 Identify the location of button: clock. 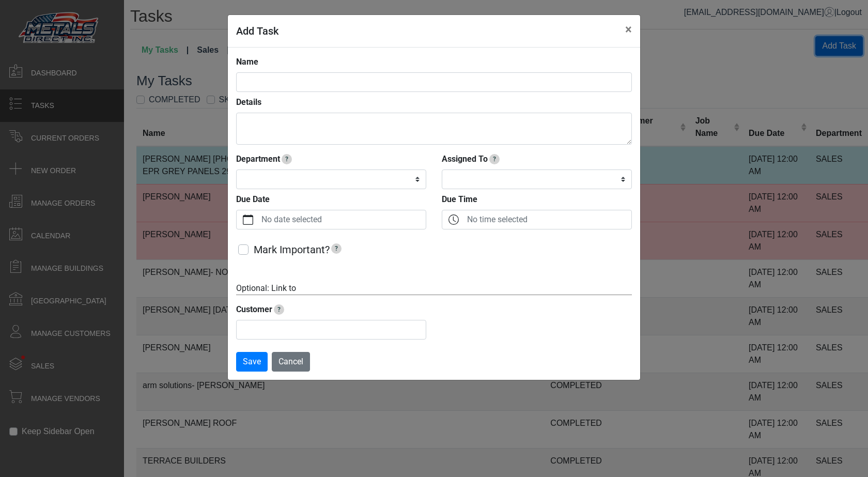
(454, 220).